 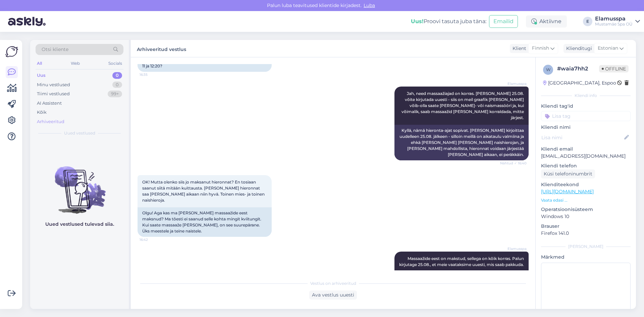 What do you see at coordinates (152, 75) in the screenshot?
I see `span: 16:35` at bounding box center [152, 75].